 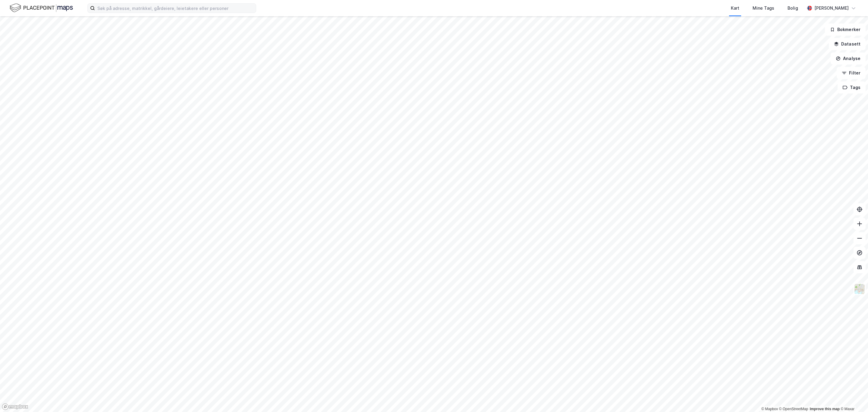 What do you see at coordinates (735, 8) in the screenshot?
I see `div: Kart` at bounding box center [735, 8].